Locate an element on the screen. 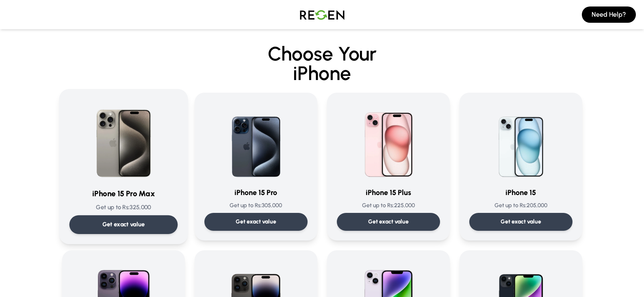 This screenshot has height=297, width=644. img: iPhone 15 Pro is located at coordinates (256, 141).